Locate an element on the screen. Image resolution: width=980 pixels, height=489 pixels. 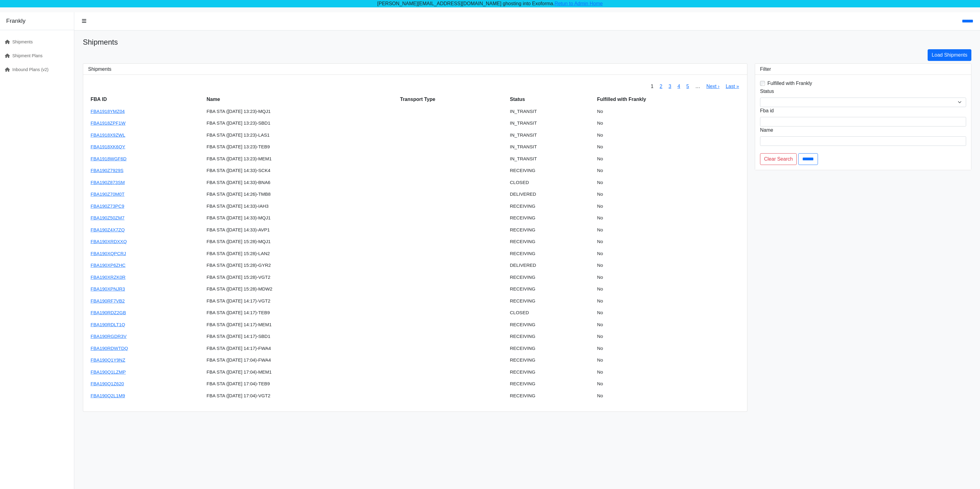
a: FBA190RDZ2GB is located at coordinates (108, 312).